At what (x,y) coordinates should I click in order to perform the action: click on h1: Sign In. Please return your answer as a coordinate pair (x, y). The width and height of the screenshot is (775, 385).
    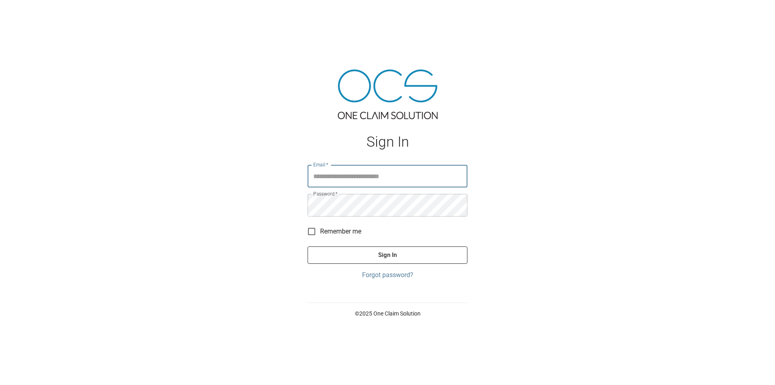
    Looking at the image, I should click on (388, 142).